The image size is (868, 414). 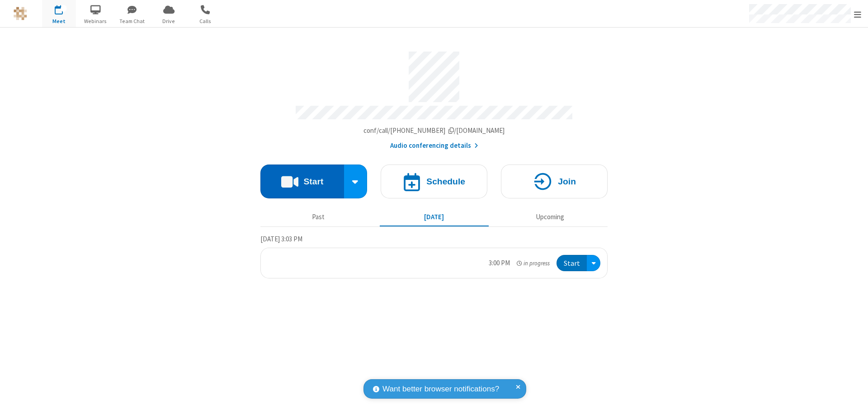 What do you see at coordinates (313, 181) in the screenshot?
I see `h4: Start` at bounding box center [313, 181].